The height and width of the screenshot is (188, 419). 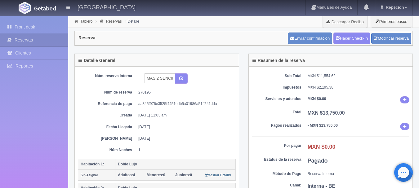 What do you see at coordinates (107, 127) in the screenshot?
I see `dt: Fecha Llegada` at bounding box center [107, 127].